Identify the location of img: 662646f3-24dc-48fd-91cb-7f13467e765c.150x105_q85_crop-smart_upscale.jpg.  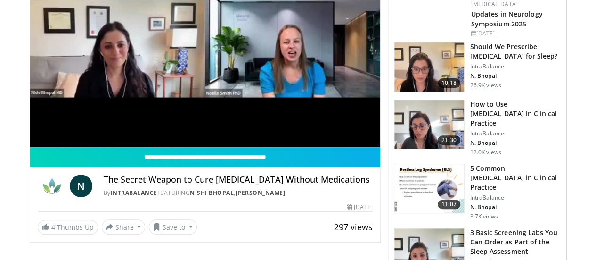
(429, 124).